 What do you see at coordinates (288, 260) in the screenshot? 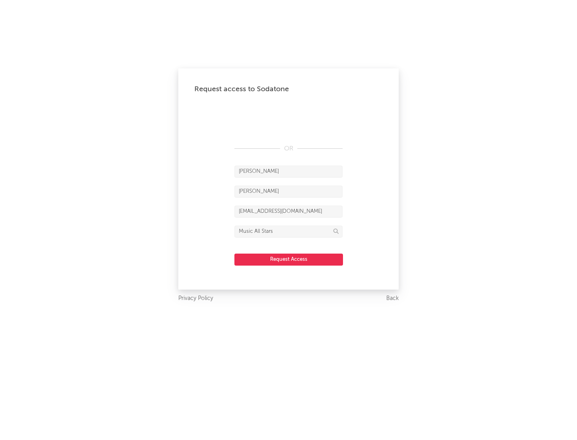
I see `button: Request Access` at bounding box center [288, 260].